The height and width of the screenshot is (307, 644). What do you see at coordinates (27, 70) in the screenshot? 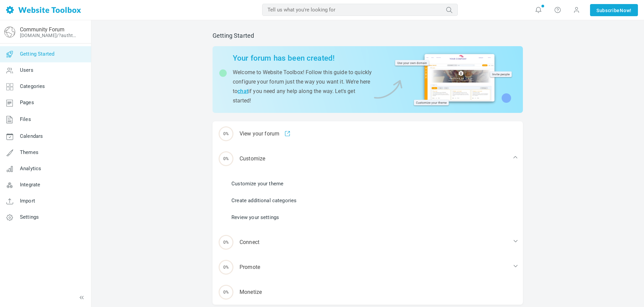
I see `span: Users` at bounding box center [27, 70].